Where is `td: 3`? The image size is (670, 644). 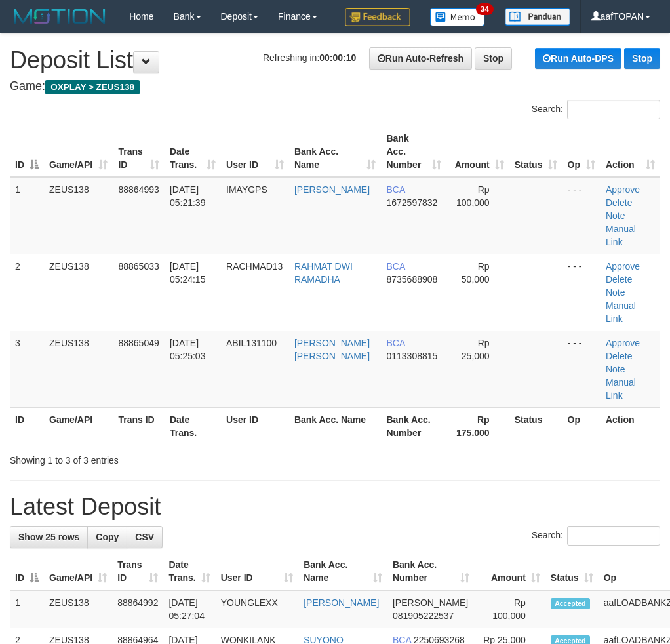 td: 3 is located at coordinates (27, 368).